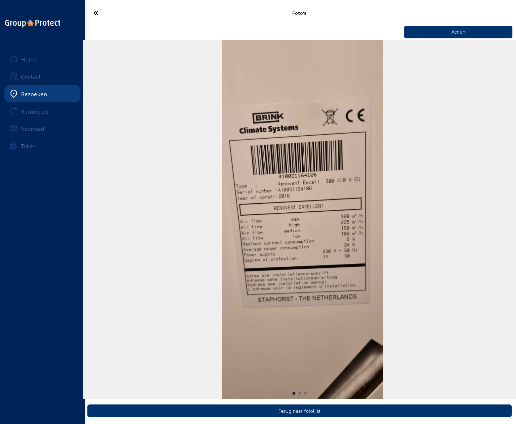 This screenshot has height=424, width=516. I want to click on a: Contact, so click(42, 76).